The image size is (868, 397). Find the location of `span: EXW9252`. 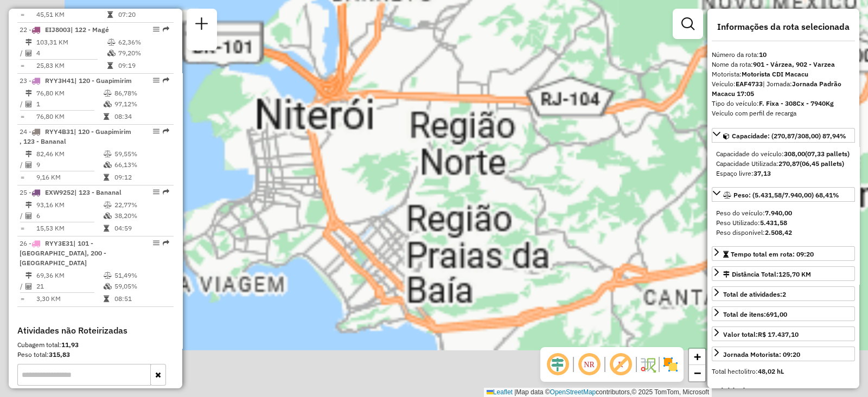

span: EXW9252 is located at coordinates (60, 193).